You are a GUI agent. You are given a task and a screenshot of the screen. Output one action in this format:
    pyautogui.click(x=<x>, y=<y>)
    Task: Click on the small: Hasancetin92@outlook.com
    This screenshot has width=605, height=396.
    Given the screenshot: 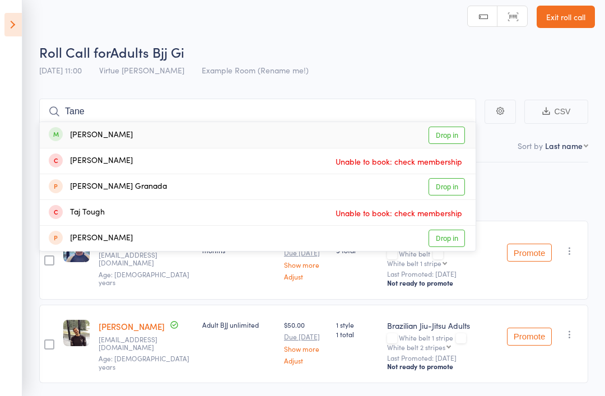 What is the action you would take?
    pyautogui.click(x=135, y=343)
    